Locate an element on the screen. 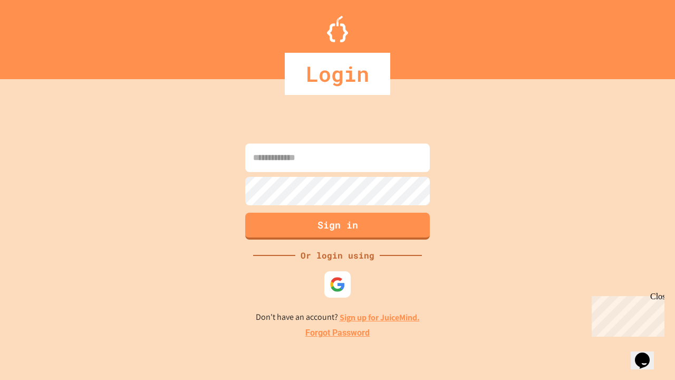 This screenshot has width=675, height=380. div: Chat with us now!Close is located at coordinates (39, 35).